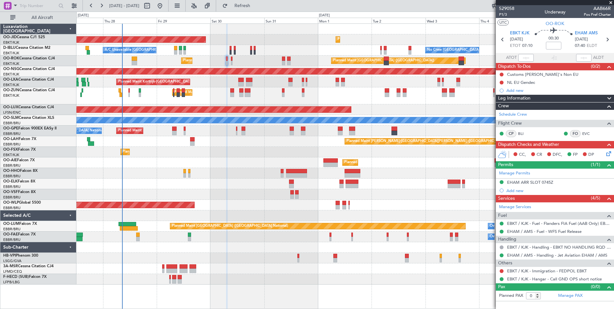 This screenshot has height=309, width=614. I want to click on a: EBKT / KJK - Immigration - FEDPOL EBKT, so click(547, 271).